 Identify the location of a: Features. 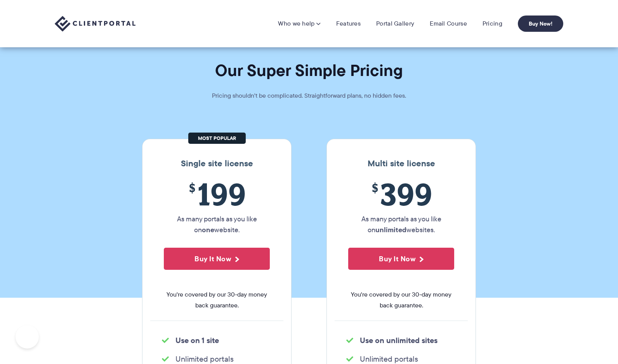
(348, 23).